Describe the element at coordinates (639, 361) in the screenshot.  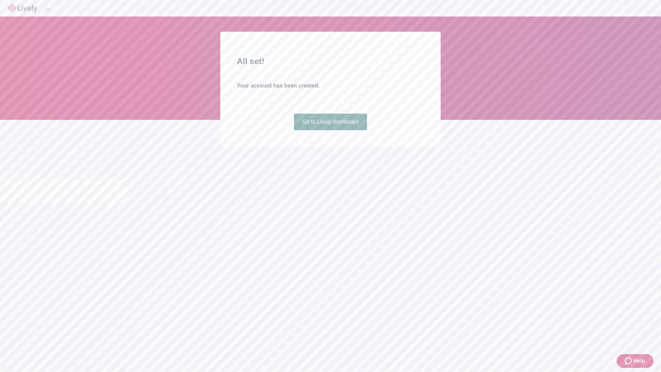
I see `span: Help` at that location.